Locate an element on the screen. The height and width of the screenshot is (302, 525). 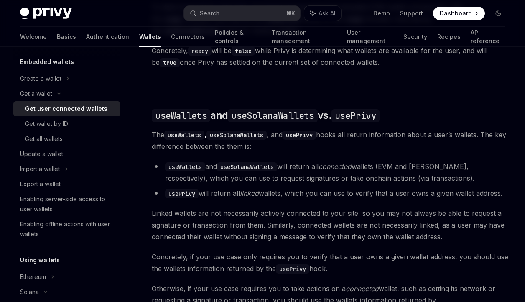
a: Connectors is located at coordinates (188, 37).